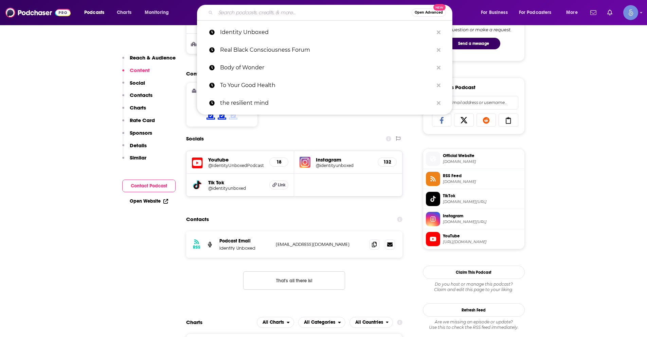 The image size is (647, 337). I want to click on a: Body of Wonder, so click(325, 68).